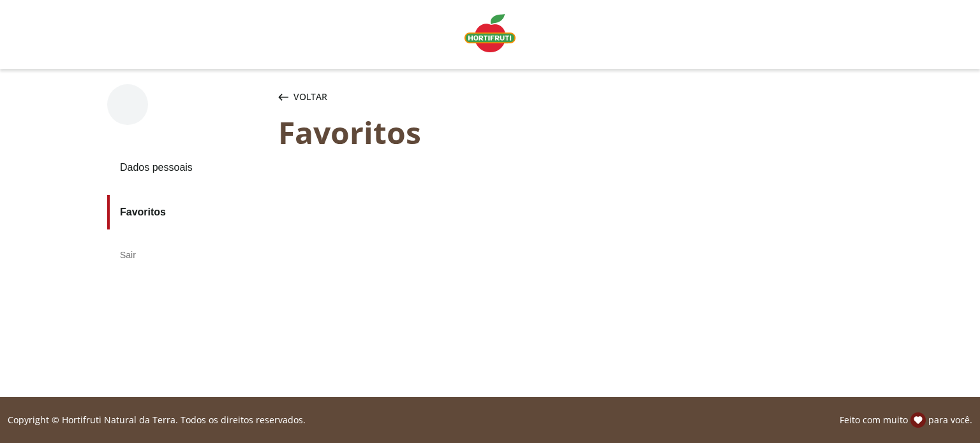 Image resolution: width=980 pixels, height=443 pixels. What do you see at coordinates (188, 255) in the screenshot?
I see `div: Sair` at bounding box center [188, 255].